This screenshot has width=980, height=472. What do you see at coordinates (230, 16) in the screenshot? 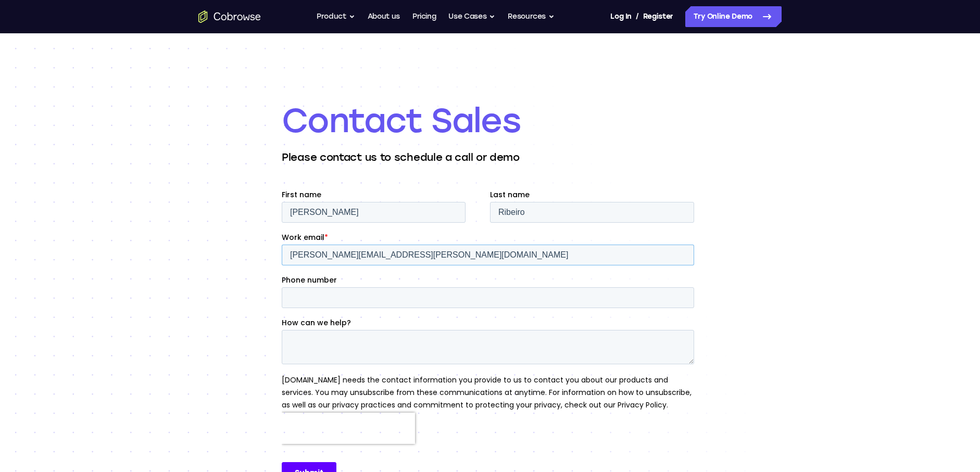
I see `a: Go to the home page` at bounding box center [230, 16].